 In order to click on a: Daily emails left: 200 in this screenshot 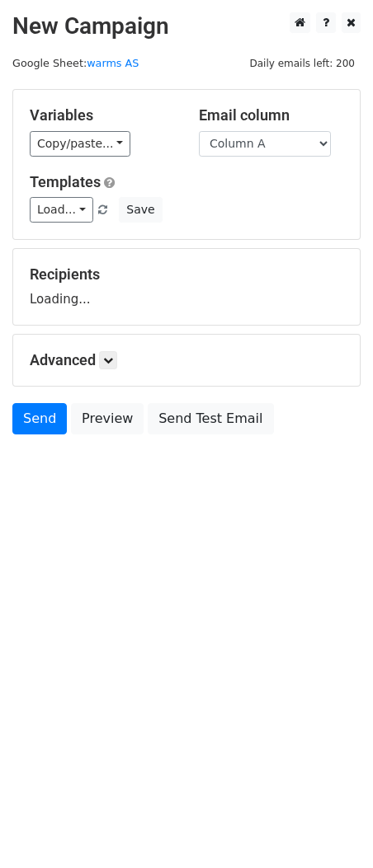, I will do `click(302, 63)`.